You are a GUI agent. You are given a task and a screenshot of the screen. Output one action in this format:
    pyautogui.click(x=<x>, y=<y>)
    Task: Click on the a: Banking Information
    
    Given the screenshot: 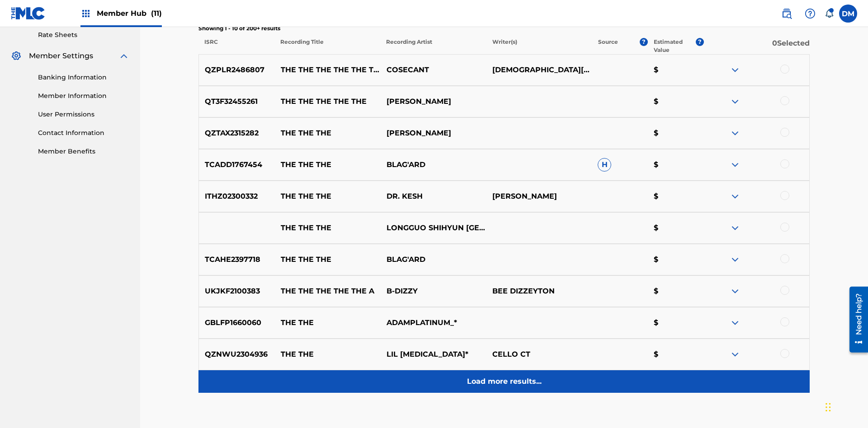 What is the action you would take?
    pyautogui.click(x=83, y=77)
    